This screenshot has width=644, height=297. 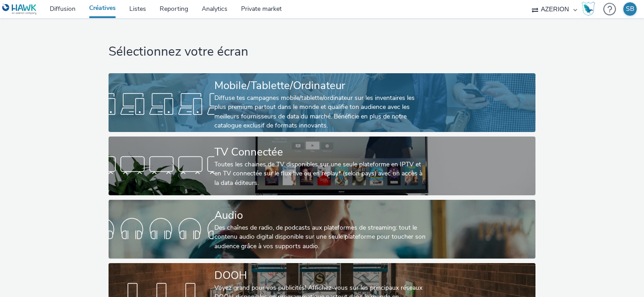 What do you see at coordinates (322, 52) in the screenshot?
I see `h1: Sélectionnez votre écran` at bounding box center [322, 52].